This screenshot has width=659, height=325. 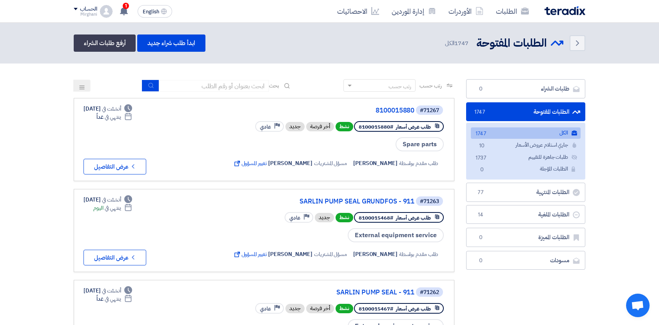 I want to click on a: الطلبات المفتوحة1747, so click(x=525, y=112).